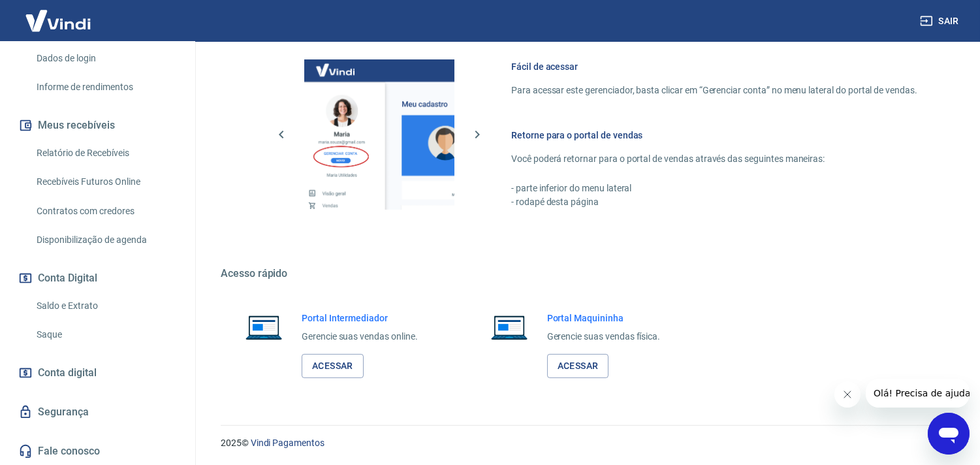 The height and width of the screenshot is (465, 980). I want to click on a: Recebíveis Futuros Online, so click(105, 182).